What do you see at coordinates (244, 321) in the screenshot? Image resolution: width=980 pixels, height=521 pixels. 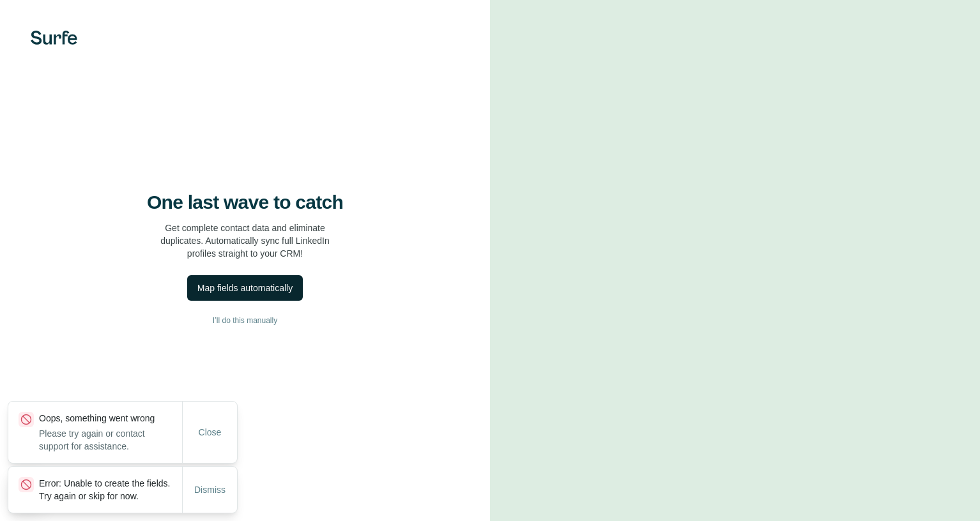 I see `button: I’ll do this manually` at bounding box center [244, 321].